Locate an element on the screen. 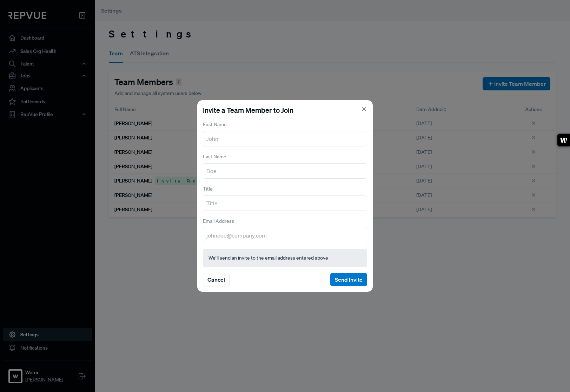 This screenshot has width=570, height=392. button: Cancel is located at coordinates (216, 280).